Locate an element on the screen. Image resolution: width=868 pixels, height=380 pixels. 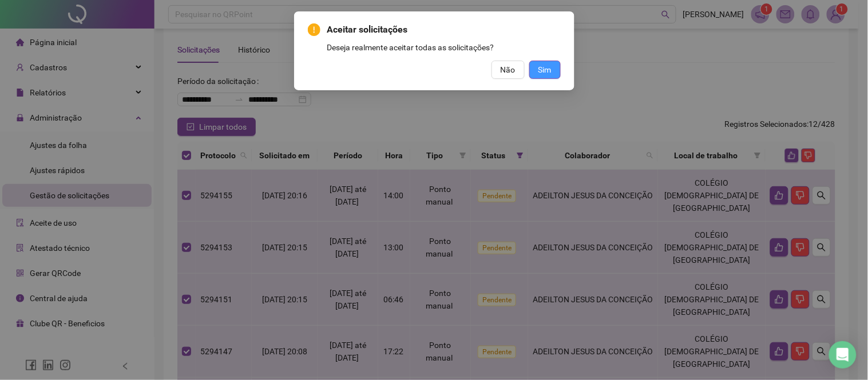
span: Não is located at coordinates (508, 70).